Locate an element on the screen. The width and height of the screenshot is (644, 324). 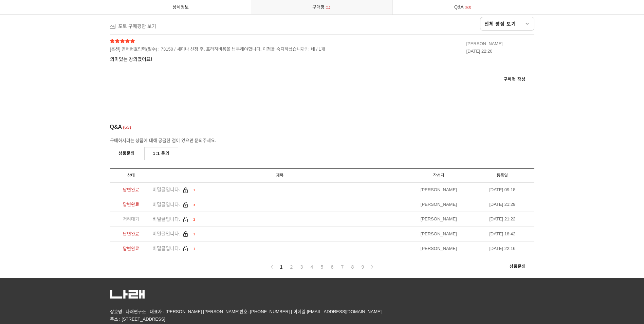
span: 전체 평점 보기 is located at coordinates (501, 24).